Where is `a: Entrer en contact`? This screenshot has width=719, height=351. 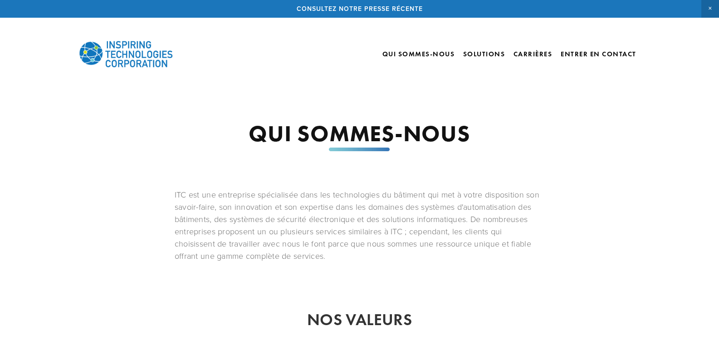 a: Entrer en contact is located at coordinates (598, 54).